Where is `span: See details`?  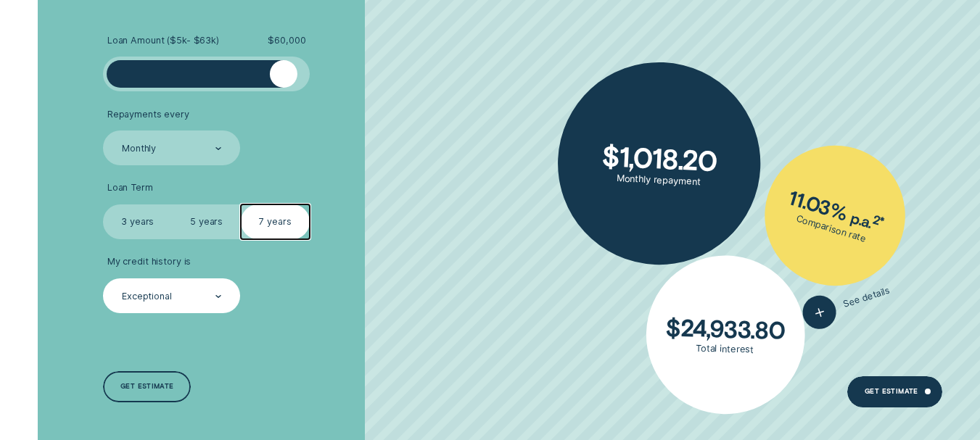
span: See details is located at coordinates (866, 296).